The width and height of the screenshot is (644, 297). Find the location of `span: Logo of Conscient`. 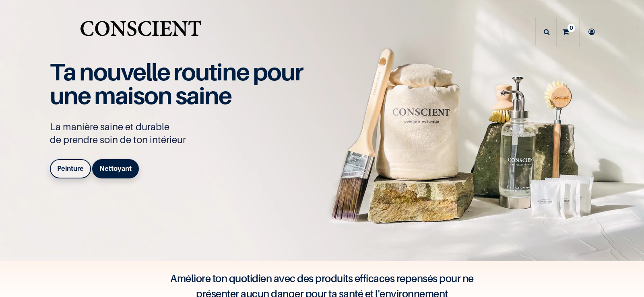

span: Logo of Conscient is located at coordinates (140, 32).